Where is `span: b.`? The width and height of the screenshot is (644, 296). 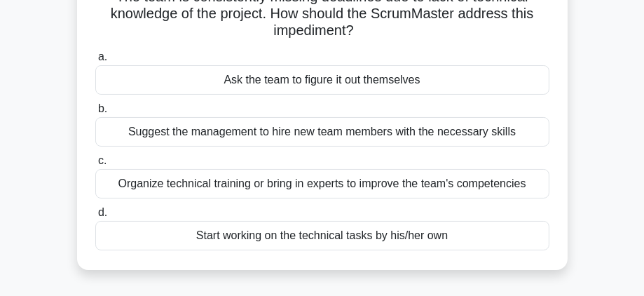
span: b. is located at coordinates (102, 108).